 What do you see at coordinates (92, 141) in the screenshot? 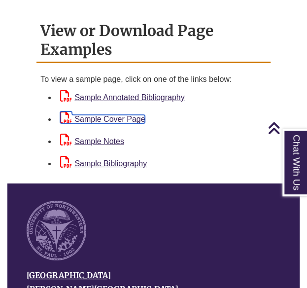
I see `a: Sample Notes` at bounding box center [92, 141].